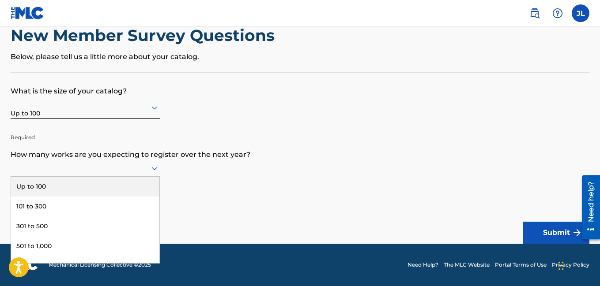  I want to click on img: MLC Logo, so click(27, 13).